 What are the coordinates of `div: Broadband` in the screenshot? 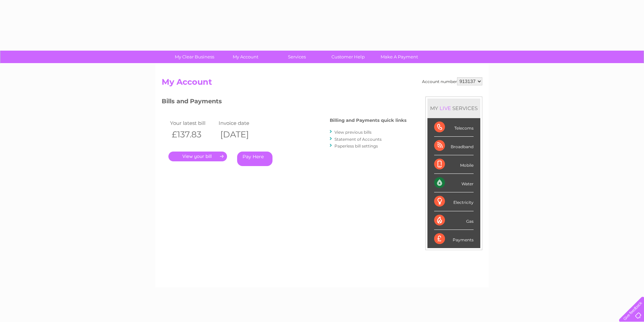 It's located at (454, 145).